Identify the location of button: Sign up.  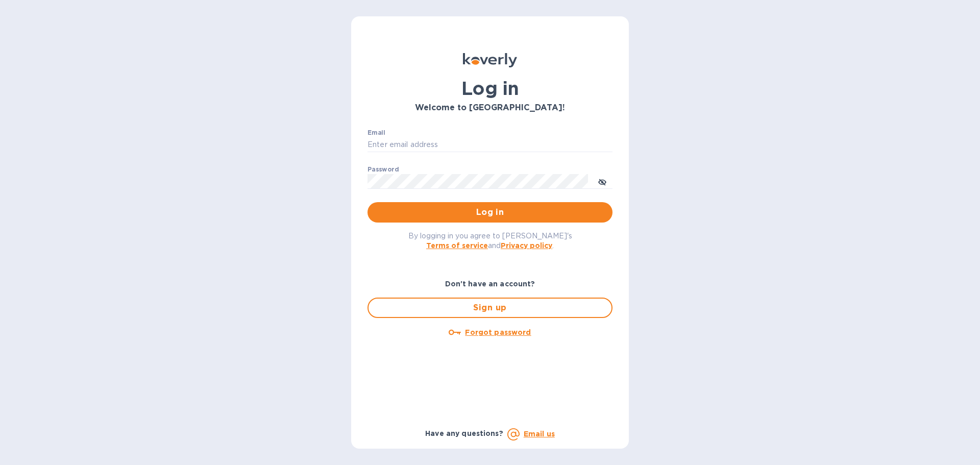
(490, 308).